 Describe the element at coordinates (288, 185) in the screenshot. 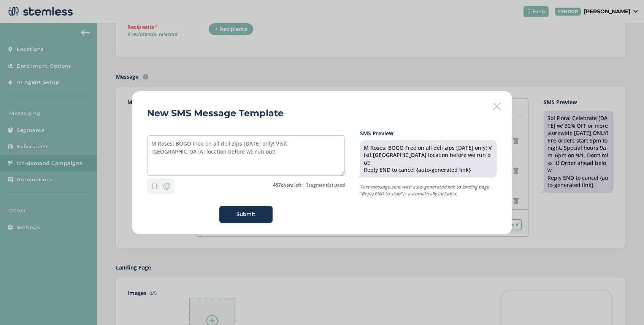

I see `label: chars left;` at that location.